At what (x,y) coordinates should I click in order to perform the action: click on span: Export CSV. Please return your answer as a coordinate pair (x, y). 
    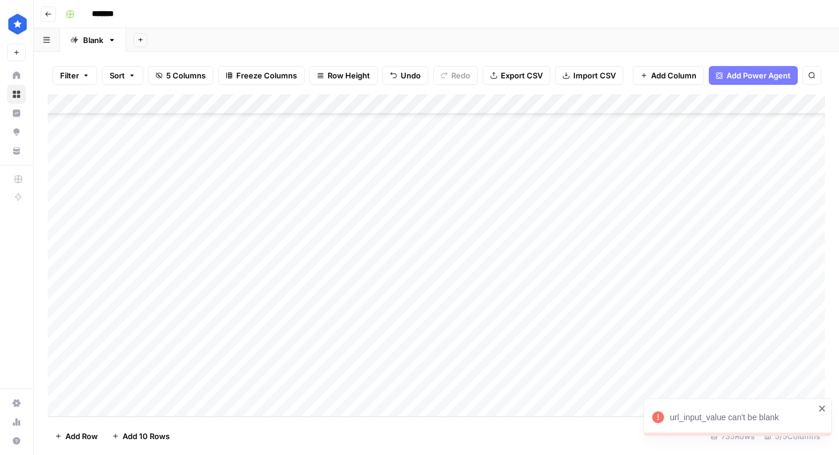
    Looking at the image, I should click on (521, 75).